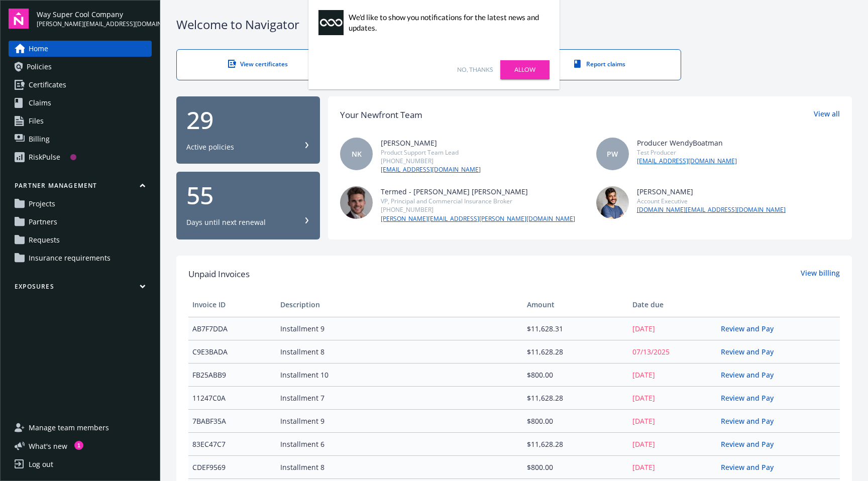 This screenshot has width=868, height=481. Describe the element at coordinates (80, 103) in the screenshot. I see `a: Claims` at that location.